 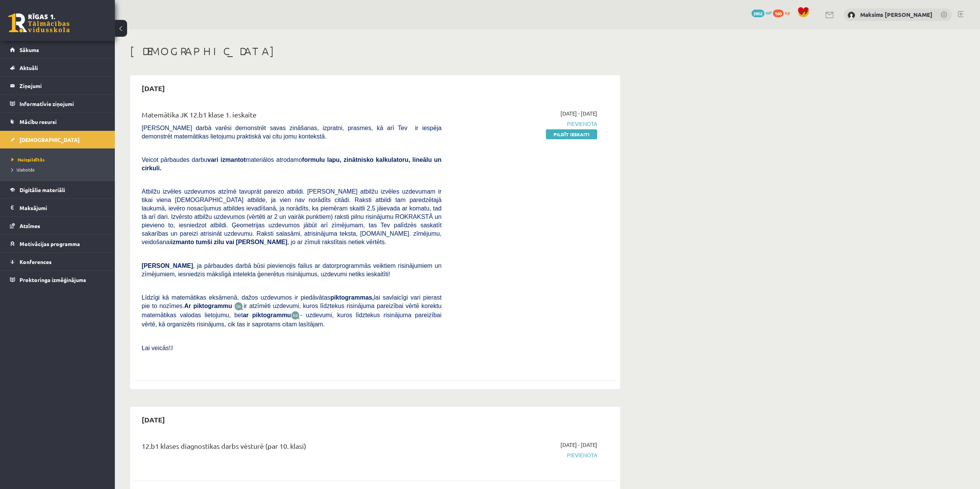 What do you see at coordinates (29, 68) in the screenshot?
I see `span: Aktuāli` at bounding box center [29, 68].